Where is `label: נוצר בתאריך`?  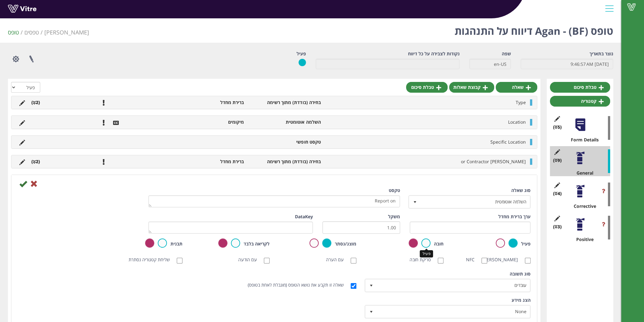 label: נוצר בתאריך is located at coordinates (601, 54).